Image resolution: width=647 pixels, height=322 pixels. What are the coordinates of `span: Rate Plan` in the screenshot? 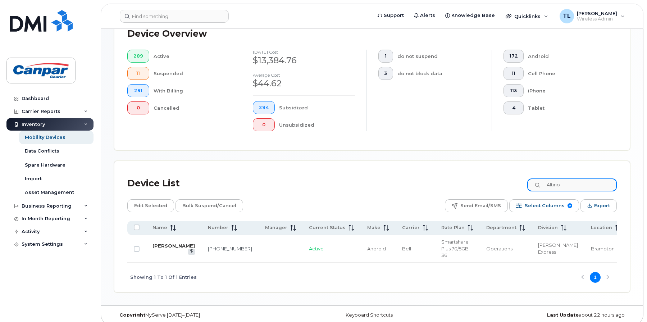 It's located at (453, 228).